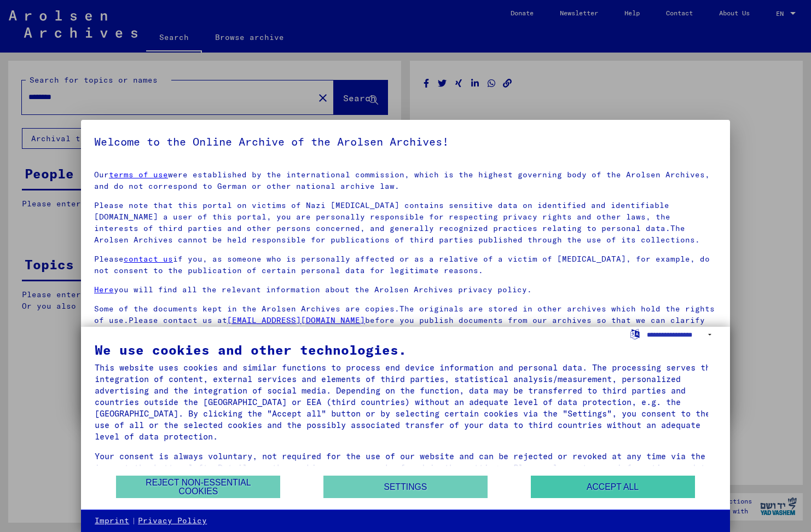  What do you see at coordinates (406, 265) in the screenshot?
I see `p: Please if you, as someone who is personally affected or as a relative of a victim of [MEDICAL_DAT...` at bounding box center [406, 265].